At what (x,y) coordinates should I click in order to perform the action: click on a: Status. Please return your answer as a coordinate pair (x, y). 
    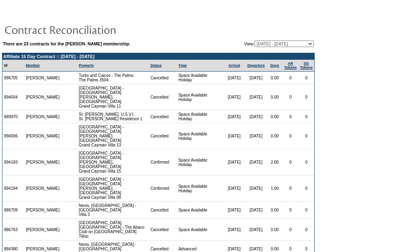
    Looking at the image, I should click on (156, 65).